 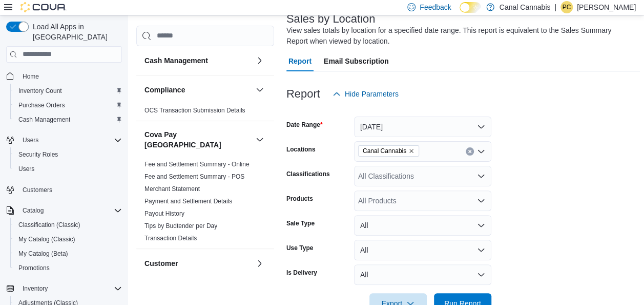 What do you see at coordinates (331, 19) in the screenshot?
I see `h3: Sales by Location` at bounding box center [331, 19].